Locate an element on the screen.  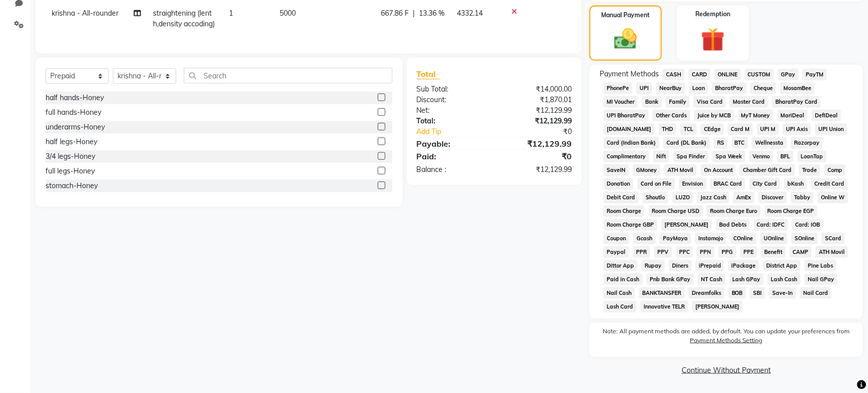
span: Pine Labs is located at coordinates (820, 266).